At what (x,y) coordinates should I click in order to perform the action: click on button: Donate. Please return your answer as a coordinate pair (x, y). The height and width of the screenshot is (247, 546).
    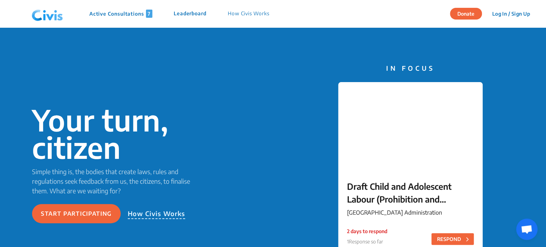
    Looking at the image, I should click on (466, 14).